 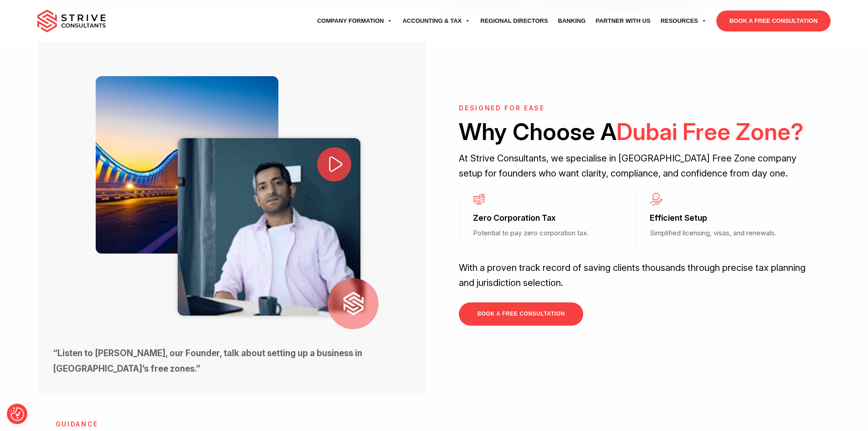 What do you see at coordinates (17, 414) in the screenshot?
I see `img: Revisit consent button` at bounding box center [17, 414].